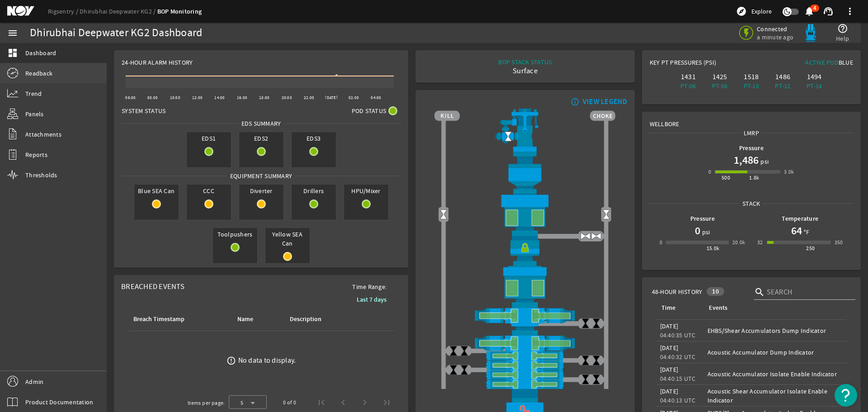 The width and height of the screenshot is (868, 412). I want to click on span: Dashboard, so click(40, 53).